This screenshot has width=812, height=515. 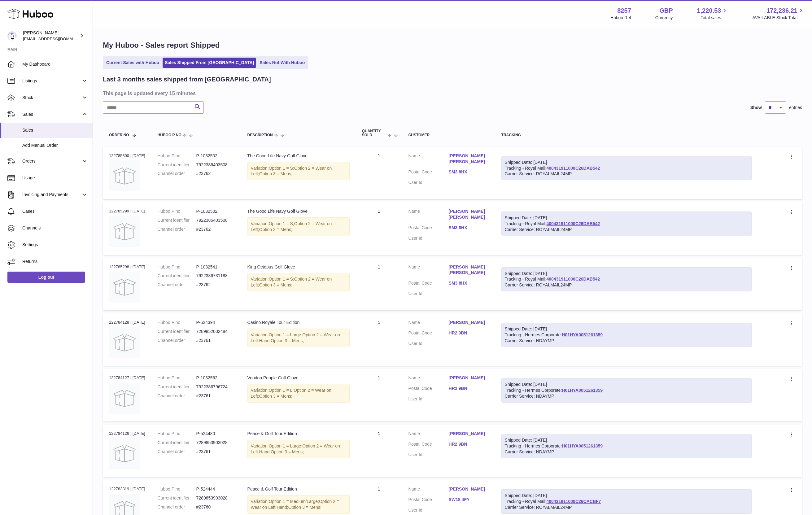 I want to click on span: Returns, so click(x=55, y=261).